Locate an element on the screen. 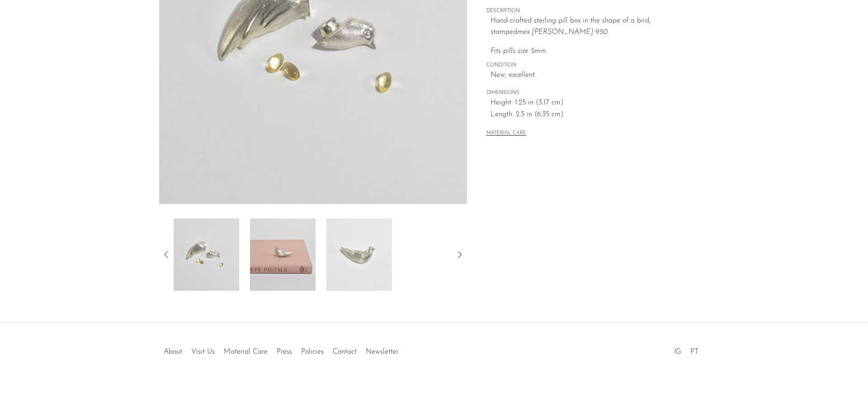 The width and height of the screenshot is (868, 412). span: CONDITION is located at coordinates (588, 66).